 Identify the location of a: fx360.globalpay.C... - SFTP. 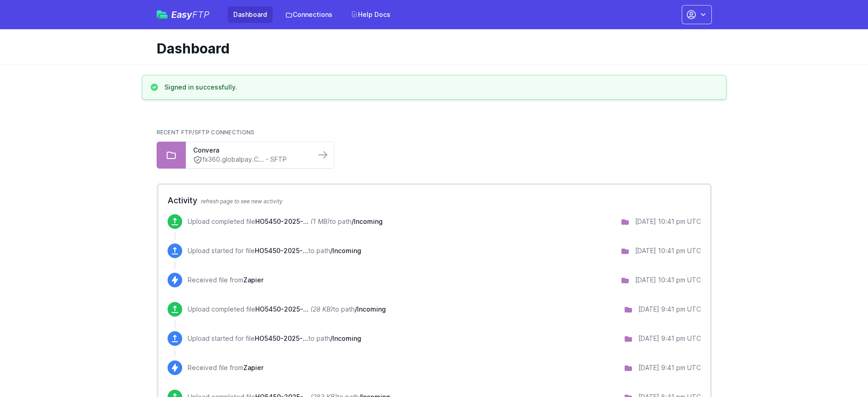
(250, 160).